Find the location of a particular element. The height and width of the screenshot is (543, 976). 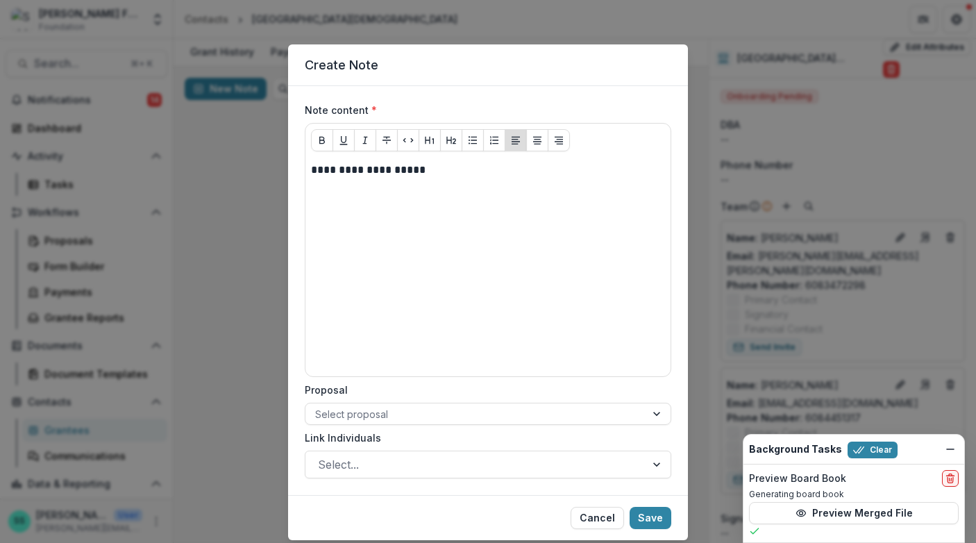

button: Underline is located at coordinates (344, 140).